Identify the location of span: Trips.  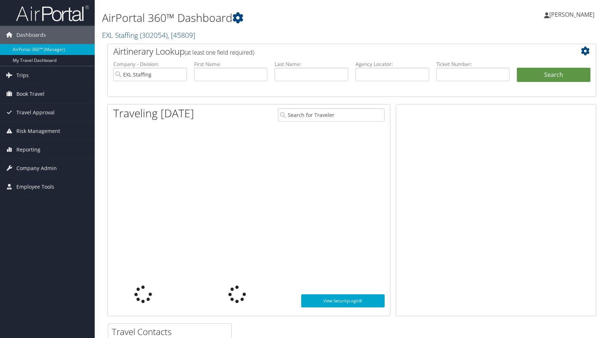
(23, 75).